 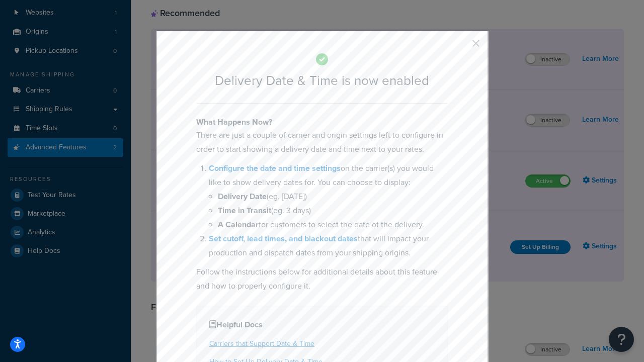 What do you see at coordinates (244, 210) in the screenshot?
I see `b: Time in Transit` at bounding box center [244, 210].